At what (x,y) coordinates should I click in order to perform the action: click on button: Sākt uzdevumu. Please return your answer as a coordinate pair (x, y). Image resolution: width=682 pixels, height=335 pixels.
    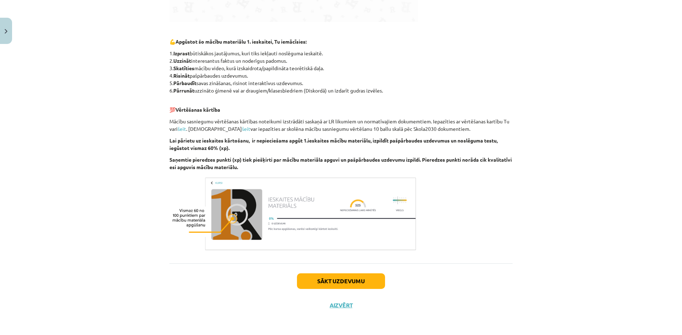
    Looking at the image, I should click on (341, 281).